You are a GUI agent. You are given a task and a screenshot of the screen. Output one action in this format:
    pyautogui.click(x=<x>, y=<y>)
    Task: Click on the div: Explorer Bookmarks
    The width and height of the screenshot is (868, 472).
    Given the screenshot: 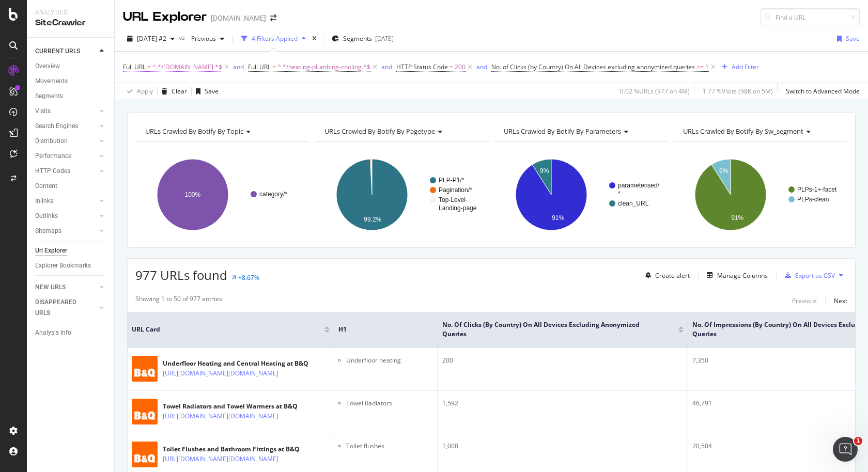 What is the action you would take?
    pyautogui.click(x=63, y=265)
    